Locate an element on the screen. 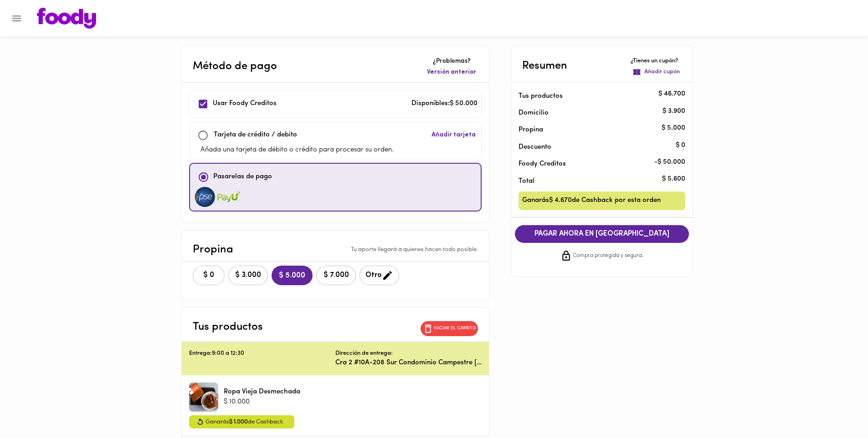  p: $ 46.700 is located at coordinates (672, 94).